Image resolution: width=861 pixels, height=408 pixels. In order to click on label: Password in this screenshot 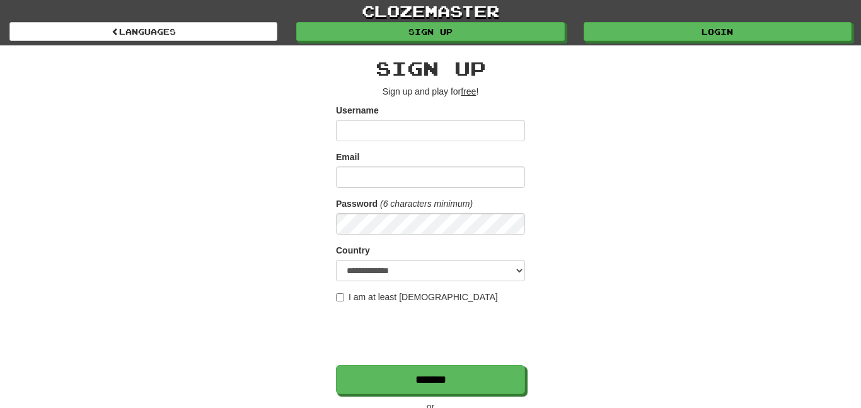, I will do `click(357, 204)`.